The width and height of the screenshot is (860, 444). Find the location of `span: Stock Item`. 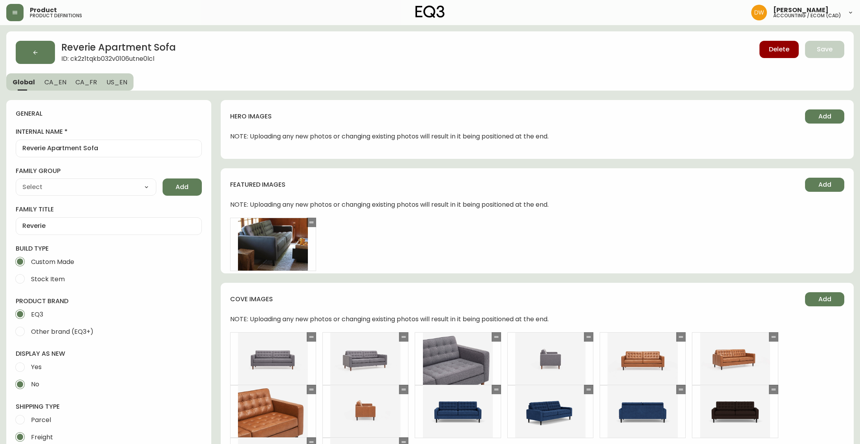

span: Stock Item is located at coordinates (48, 279).